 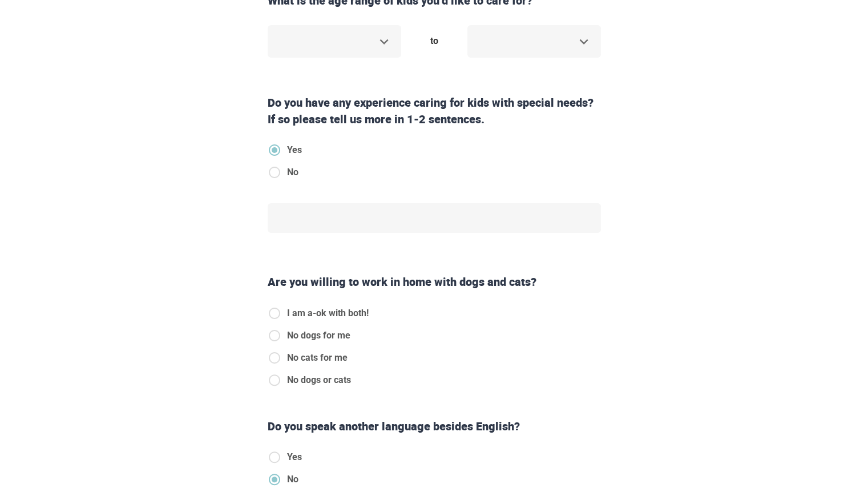 What do you see at coordinates (317, 358) in the screenshot?
I see `span: No cats for me` at bounding box center [317, 358].